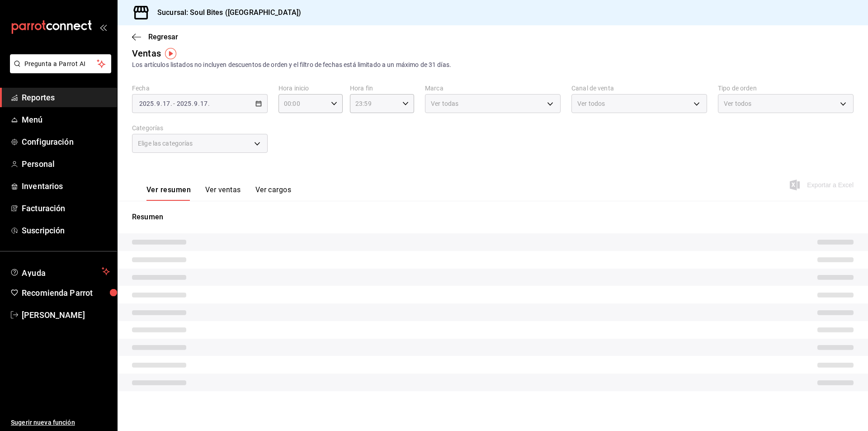  Describe the element at coordinates (65, 186) in the screenshot. I see `span: Inventarios` at that location.